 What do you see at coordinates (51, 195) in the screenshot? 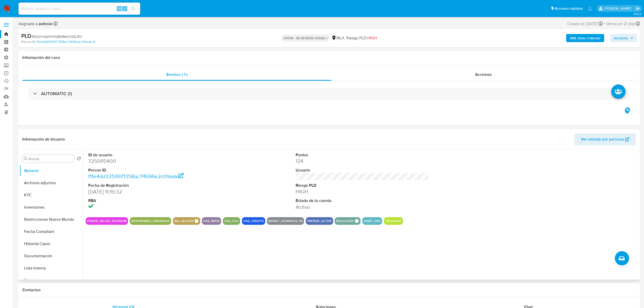
I see `button: KYC` at bounding box center [51, 195].